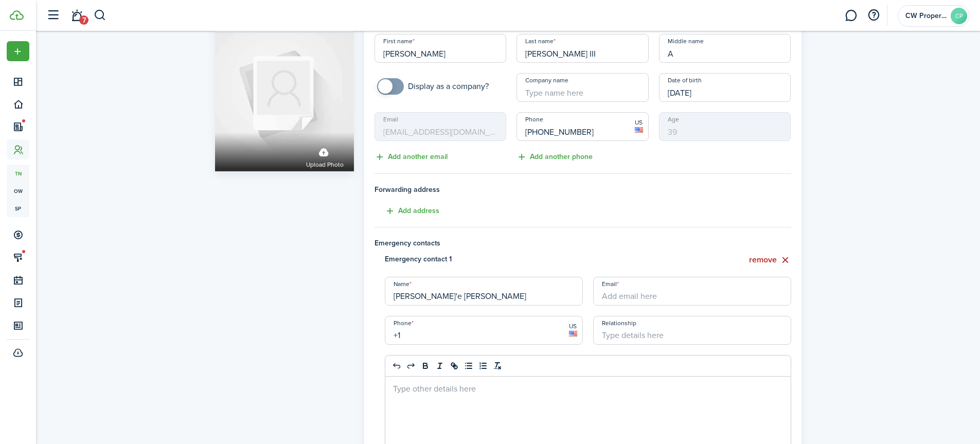  What do you see at coordinates (440, 366) in the screenshot?
I see `button: italic` at bounding box center [440, 366].